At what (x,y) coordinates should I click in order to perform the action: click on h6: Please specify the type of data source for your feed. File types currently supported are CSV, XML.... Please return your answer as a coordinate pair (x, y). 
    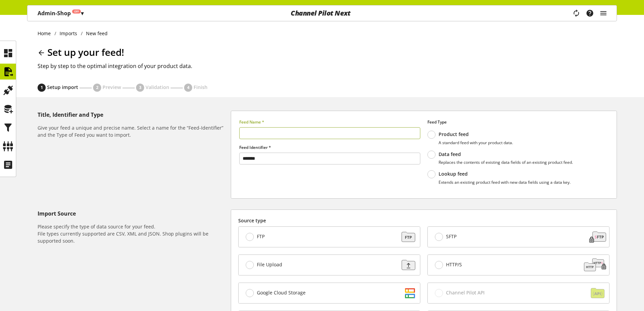
    Looking at the image, I should click on (133, 234).